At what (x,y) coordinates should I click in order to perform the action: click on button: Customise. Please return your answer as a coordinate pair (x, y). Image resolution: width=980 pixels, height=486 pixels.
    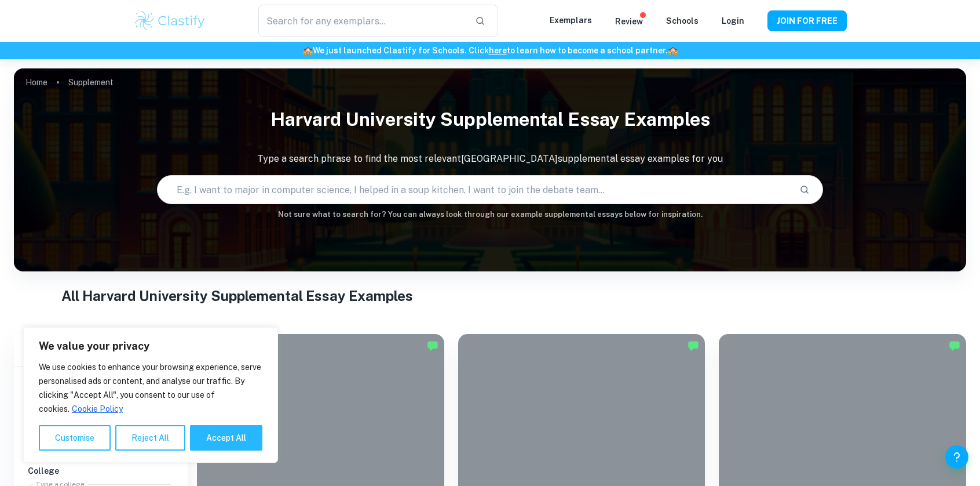
    Looking at the image, I should click on (75, 438).